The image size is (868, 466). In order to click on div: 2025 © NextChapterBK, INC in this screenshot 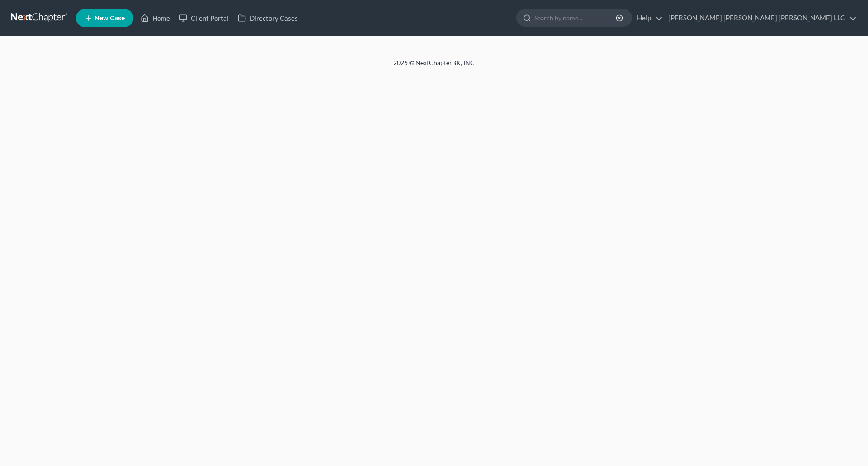, I will do `click(434, 66)`.